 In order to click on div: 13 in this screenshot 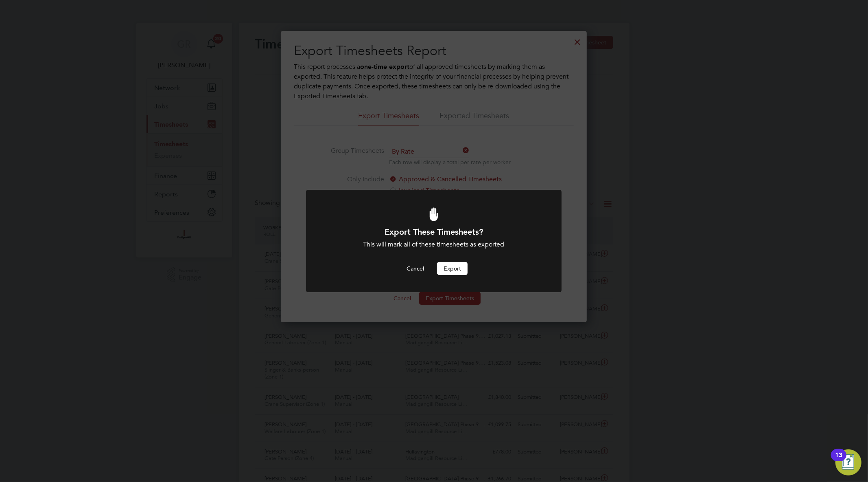, I will do `click(839, 460)`.